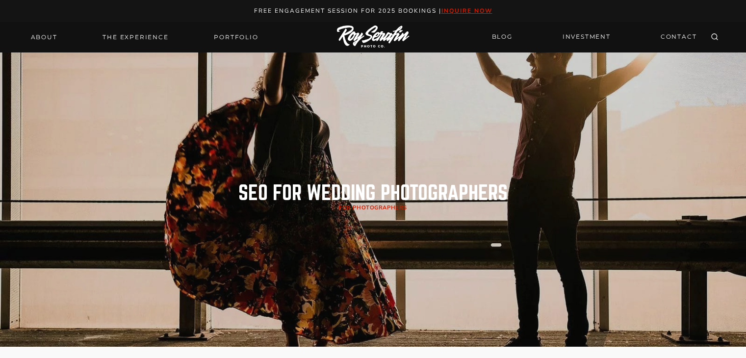 This screenshot has width=746, height=358. I want to click on a: Portfolio, so click(236, 37).